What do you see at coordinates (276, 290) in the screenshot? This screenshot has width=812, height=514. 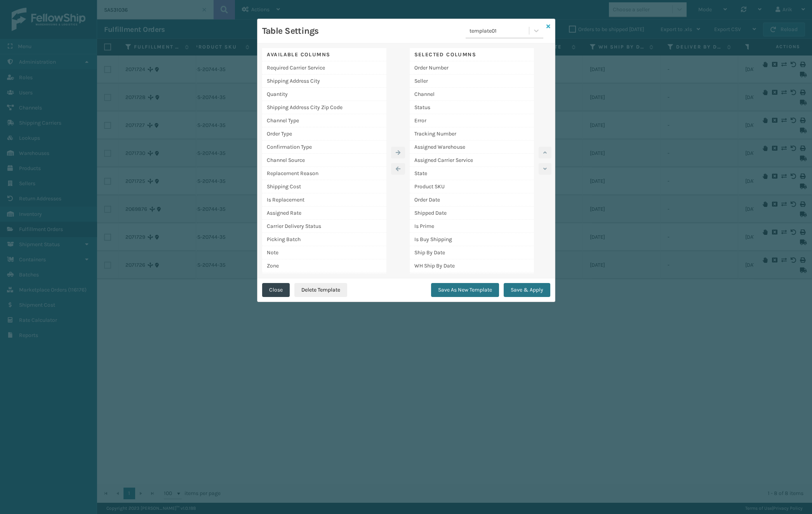 I see `button: Close` at bounding box center [276, 290].